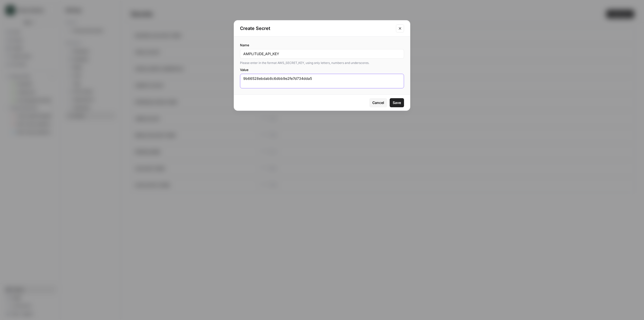 The image size is (644, 320). What do you see at coordinates (322, 63) in the screenshot?
I see `div: Please enter in the format AWS_SECRET_KEY, using only letters, numbers and underscores.` at bounding box center [322, 63].